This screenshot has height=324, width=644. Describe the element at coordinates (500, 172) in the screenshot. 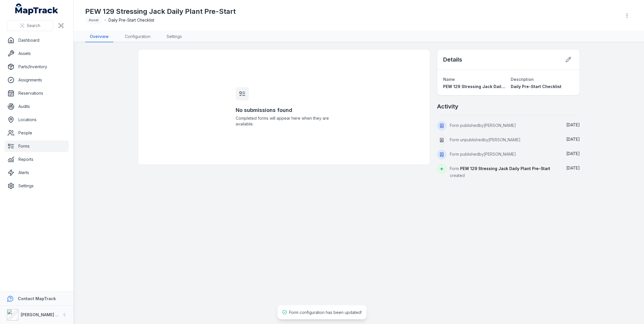

I see `span: Form created` at that location.